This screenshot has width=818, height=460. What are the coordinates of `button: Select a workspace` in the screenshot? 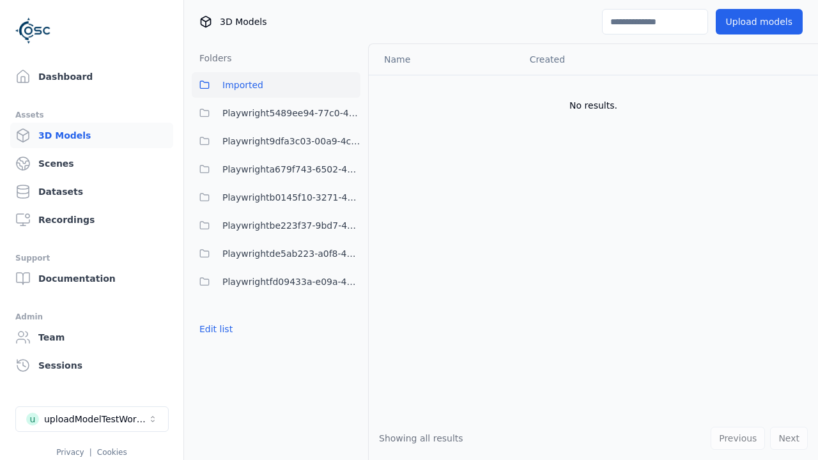 It's located at (92, 419).